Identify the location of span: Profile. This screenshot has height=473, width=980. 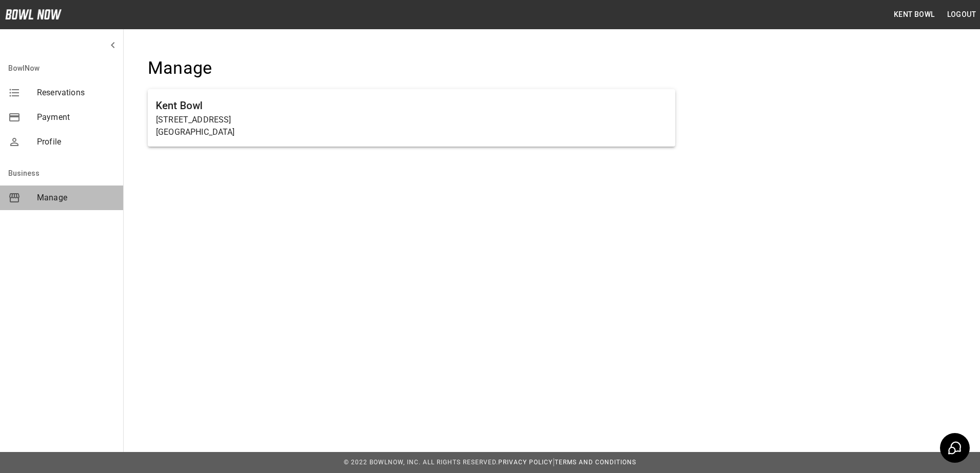
(76, 142).